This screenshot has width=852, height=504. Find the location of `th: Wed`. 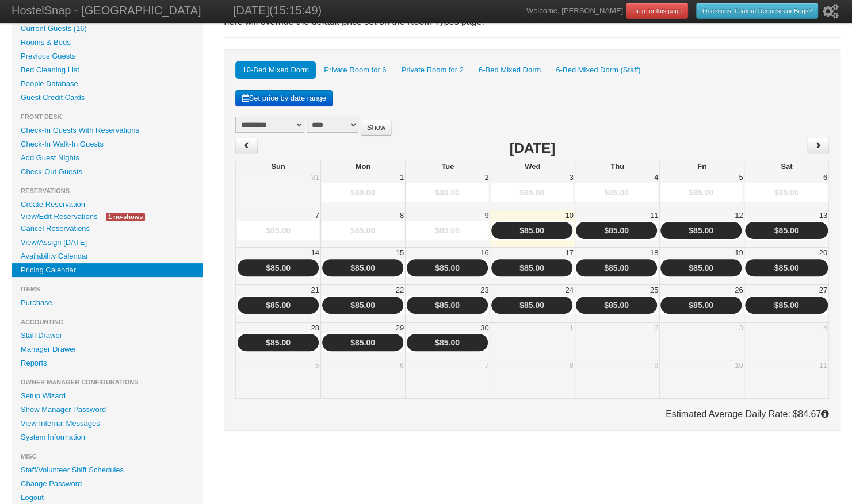

th: Wed is located at coordinates (531, 167).